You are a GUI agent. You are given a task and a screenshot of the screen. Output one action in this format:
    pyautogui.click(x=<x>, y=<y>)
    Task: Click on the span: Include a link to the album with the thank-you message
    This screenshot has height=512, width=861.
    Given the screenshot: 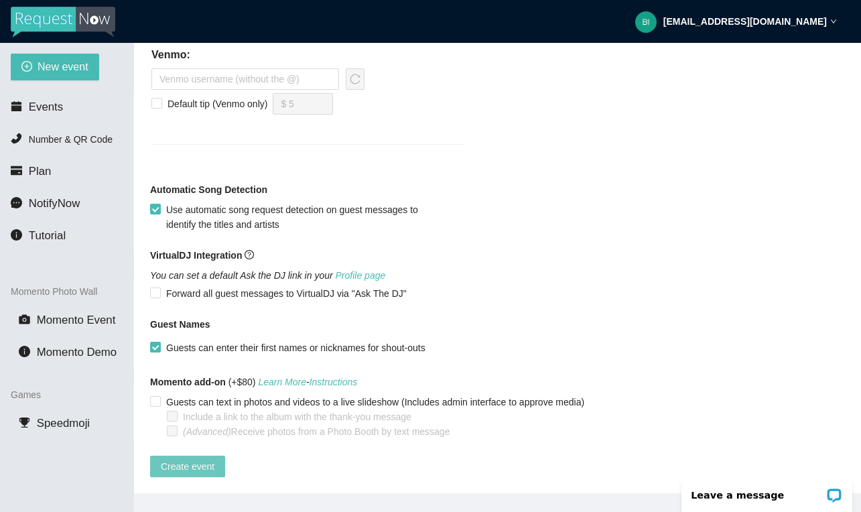 What is the action you would take?
    pyautogui.click(x=297, y=417)
    